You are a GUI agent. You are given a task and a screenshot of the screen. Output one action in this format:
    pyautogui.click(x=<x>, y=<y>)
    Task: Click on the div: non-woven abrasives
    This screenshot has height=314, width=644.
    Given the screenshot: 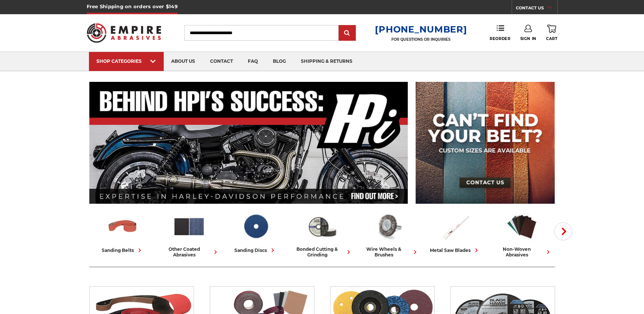 What is the action you would take?
    pyautogui.click(x=522, y=252)
    